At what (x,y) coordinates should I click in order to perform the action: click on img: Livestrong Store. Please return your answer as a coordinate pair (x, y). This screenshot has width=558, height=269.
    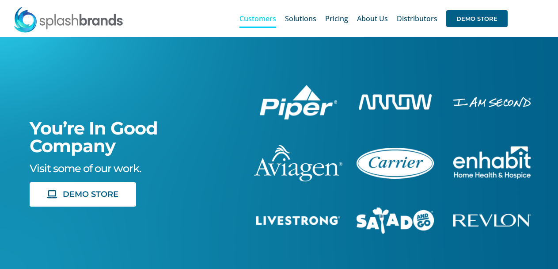
    Looking at the image, I should click on (298, 220).